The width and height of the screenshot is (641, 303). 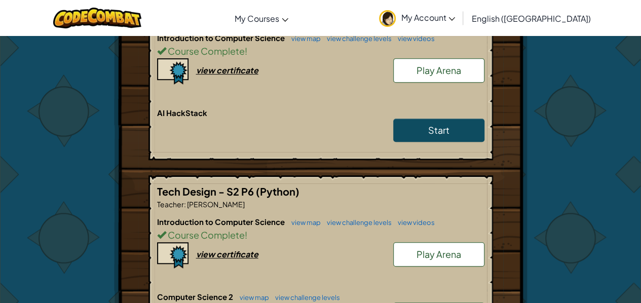 I want to click on img: avatar, so click(x=387, y=18).